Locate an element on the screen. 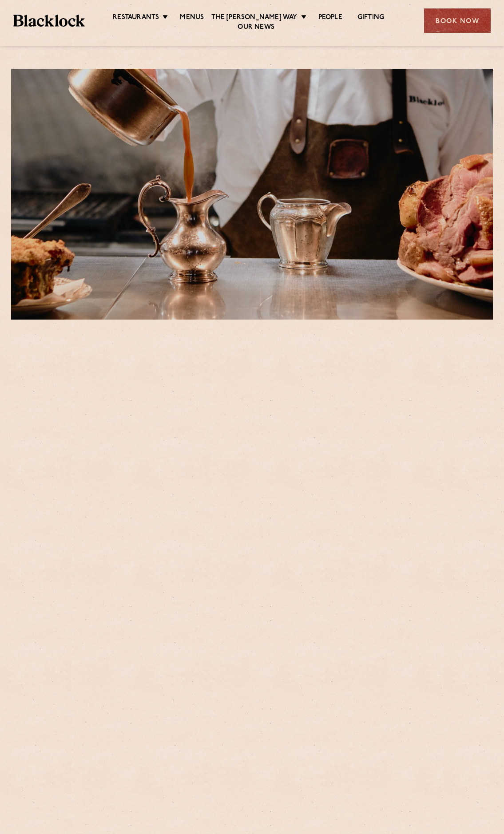 This screenshot has width=504, height=834. a: People is located at coordinates (330, 18).